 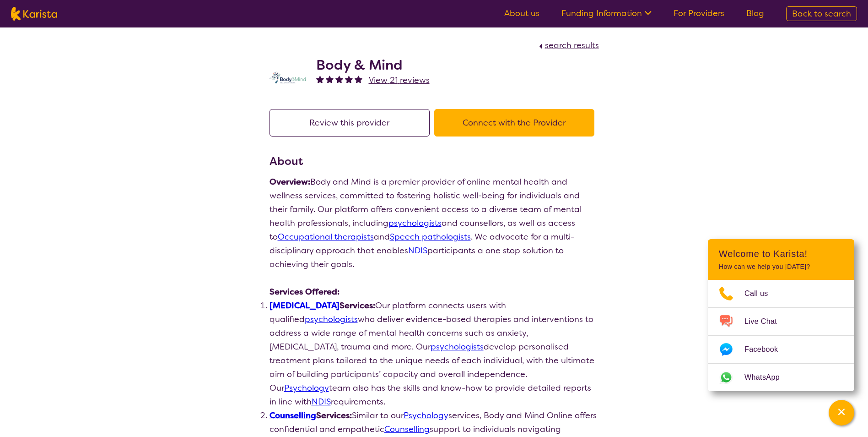 I want to click on span: Back to search, so click(x=821, y=14).